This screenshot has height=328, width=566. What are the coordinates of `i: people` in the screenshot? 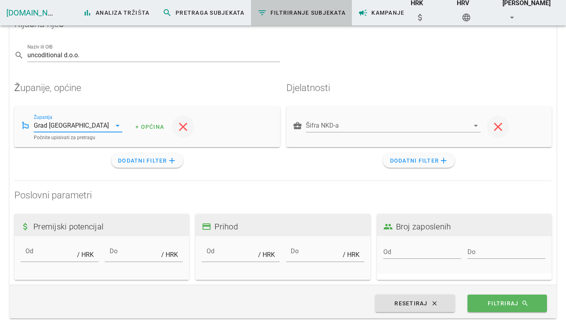 It's located at (388, 226).